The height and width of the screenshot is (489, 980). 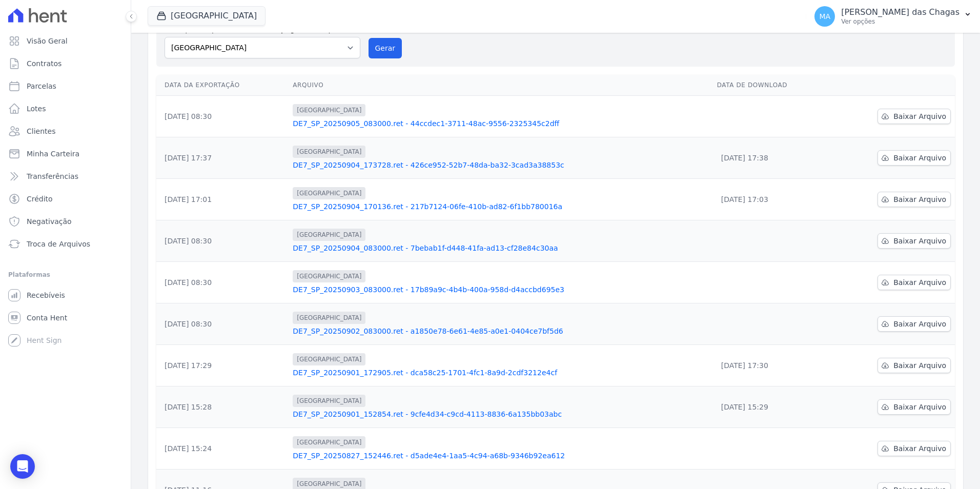 What do you see at coordinates (65, 63) in the screenshot?
I see `a: Contratos` at bounding box center [65, 63].